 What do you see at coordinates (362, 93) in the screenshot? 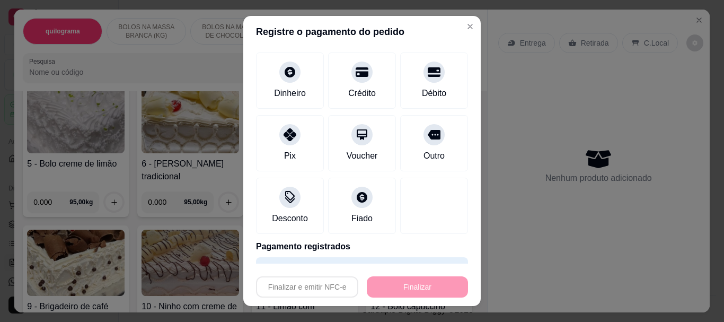
I see `div: Crédito` at bounding box center [362, 93].